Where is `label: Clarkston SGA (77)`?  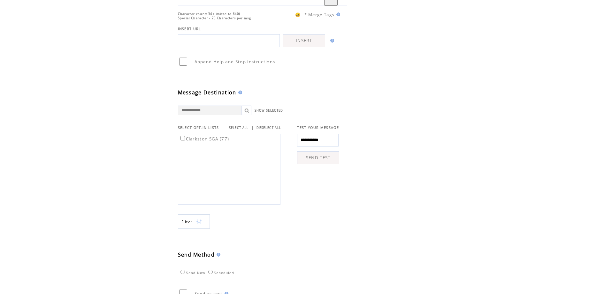
label: Clarkston SGA (77) is located at coordinates (204, 139).